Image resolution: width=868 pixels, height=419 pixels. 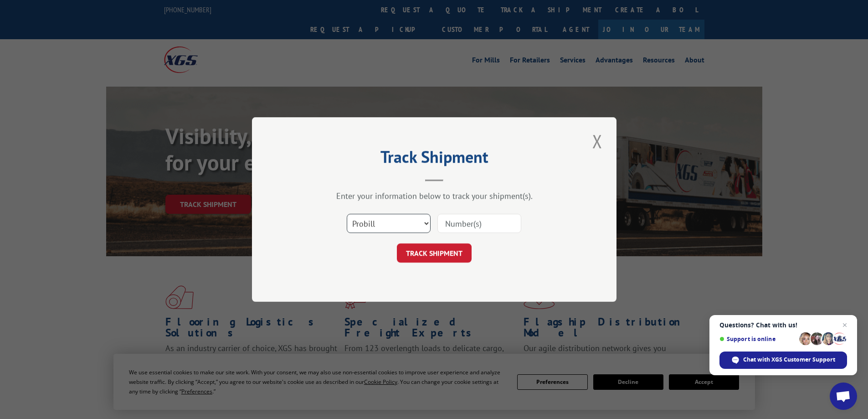 I want to click on a: Open chat, so click(x=843, y=396).